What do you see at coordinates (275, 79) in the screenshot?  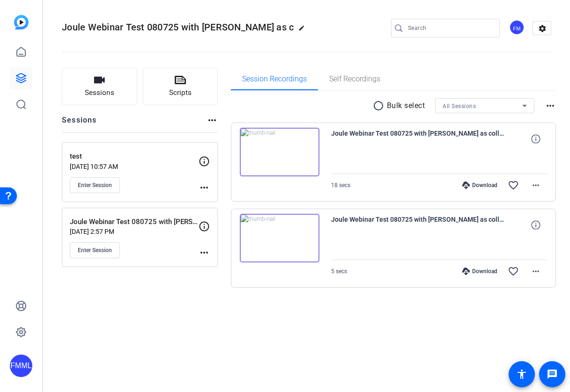 I see `span: Session Recordings` at bounding box center [275, 79].